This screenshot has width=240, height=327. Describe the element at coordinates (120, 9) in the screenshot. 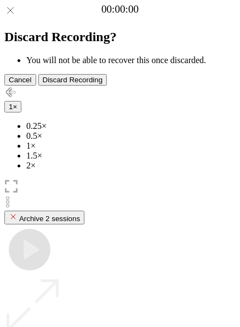

I see `a: 00:00:00` at that location.